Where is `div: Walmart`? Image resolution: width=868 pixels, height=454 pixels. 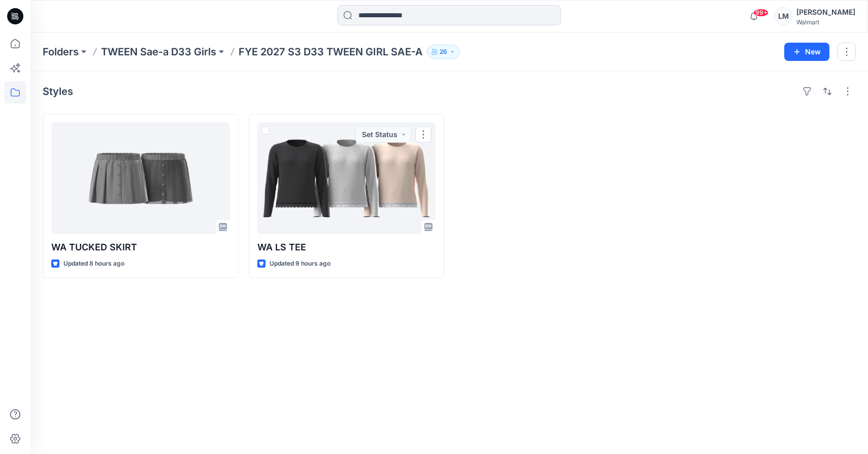
div: Walmart is located at coordinates (826, 22).